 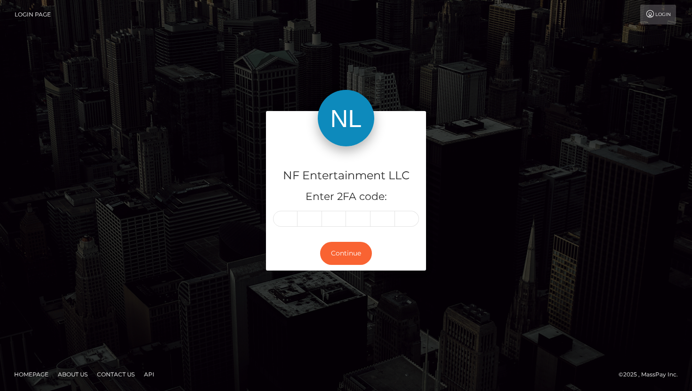 I want to click on h4: NF Entertainment LLC, so click(x=346, y=176).